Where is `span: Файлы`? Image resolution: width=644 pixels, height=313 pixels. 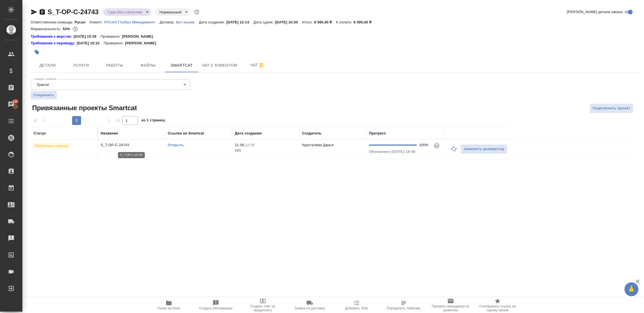
span: Файлы is located at coordinates (148, 65).